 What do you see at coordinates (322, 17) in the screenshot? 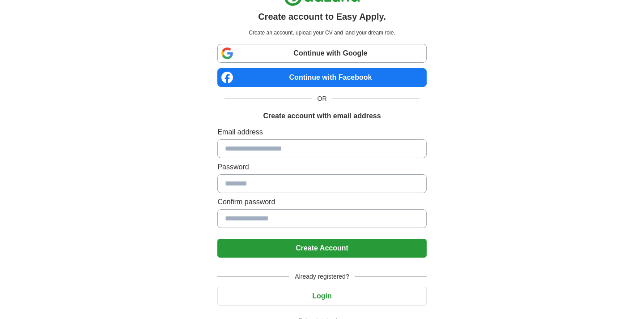
I see `h1: Create account to Easy Apply.` at bounding box center [322, 17].